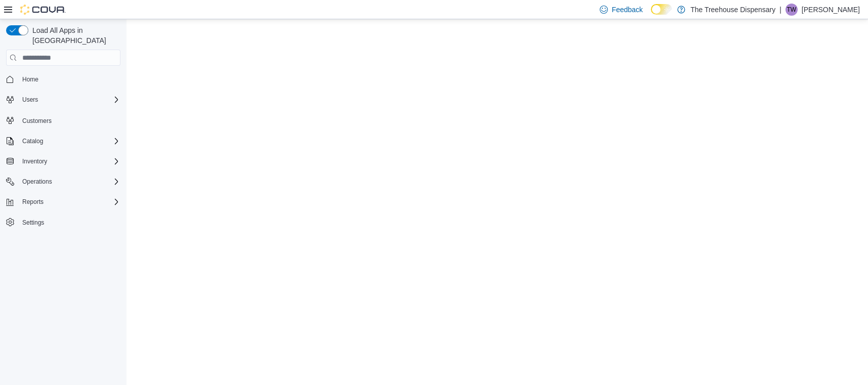  I want to click on button: Home, so click(63, 79).